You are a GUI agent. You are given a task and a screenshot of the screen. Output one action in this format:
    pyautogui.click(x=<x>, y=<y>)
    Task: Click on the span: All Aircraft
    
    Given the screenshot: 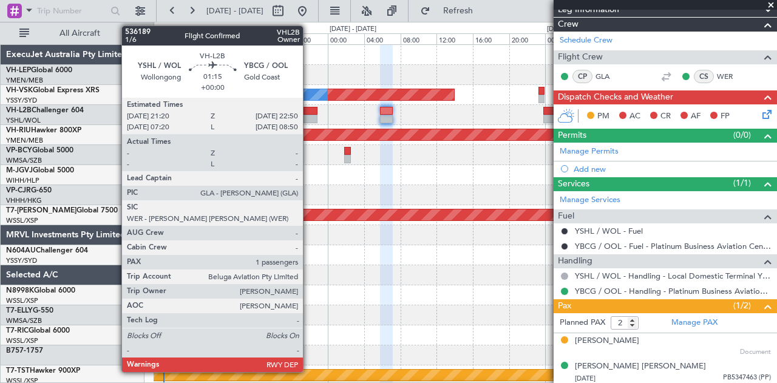 What is the action you would take?
    pyautogui.click(x=79, y=33)
    